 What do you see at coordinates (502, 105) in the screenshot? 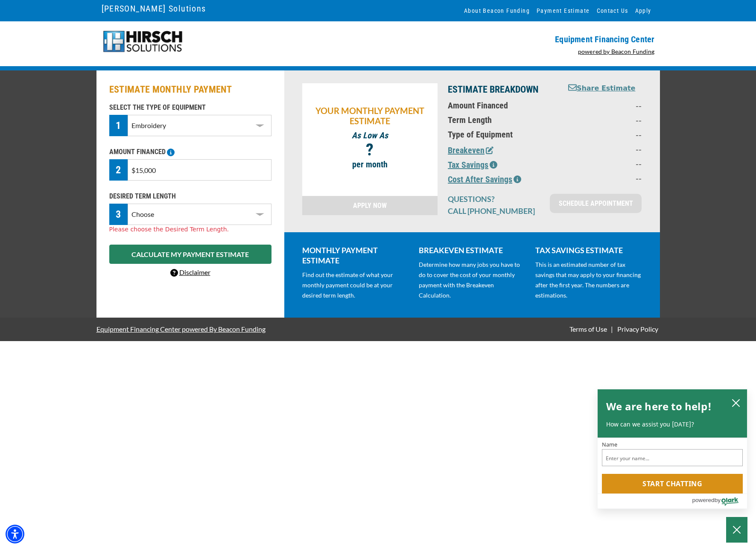
I see `p: Amount Financed` at bounding box center [502, 105].